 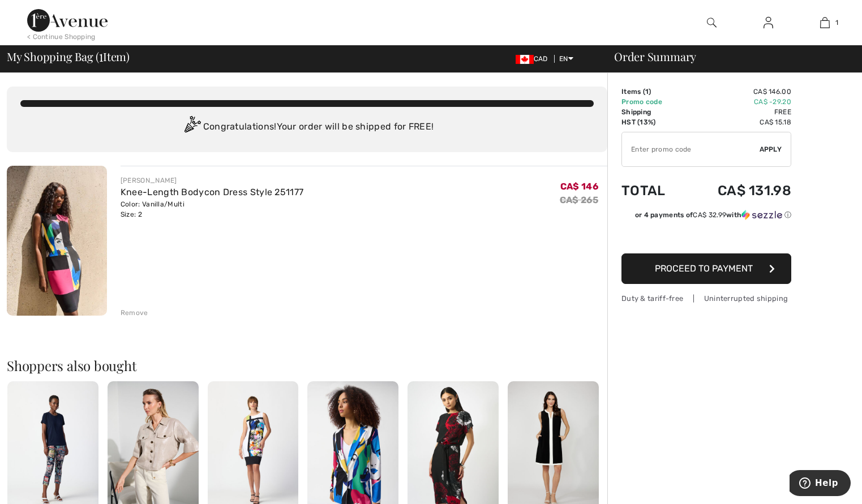 What do you see at coordinates (738, 122) in the screenshot?
I see `td: CA$ 15.18` at bounding box center [738, 122].